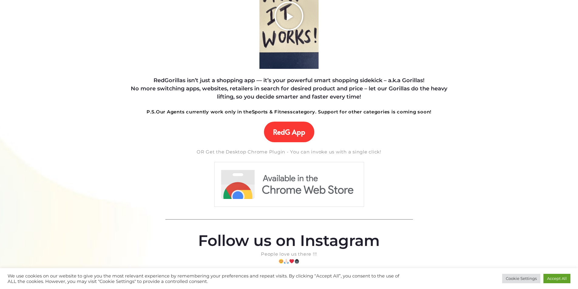 This screenshot has height=289, width=578. Describe the element at coordinates (151, 112) in the screenshot. I see `strong: P.S.` at that location.